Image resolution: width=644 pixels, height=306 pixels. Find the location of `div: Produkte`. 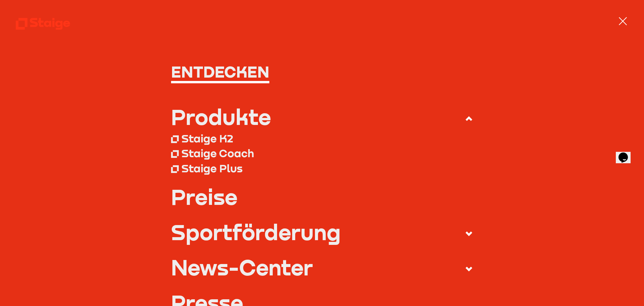

div: Produkte is located at coordinates (221, 116).